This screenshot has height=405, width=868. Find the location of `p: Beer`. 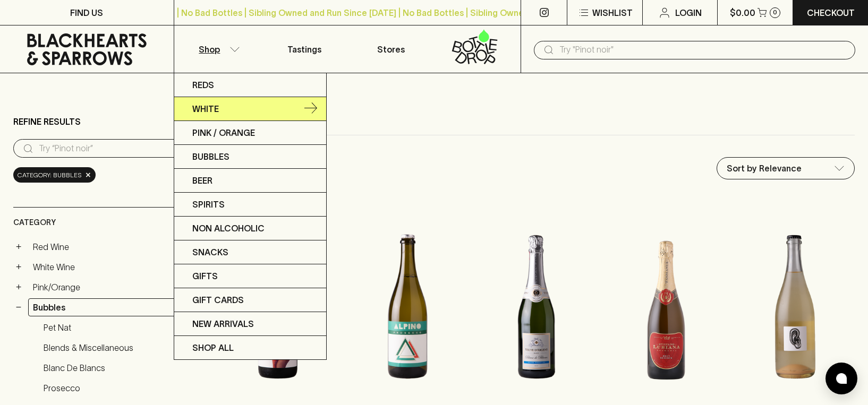

p: Beer is located at coordinates (202, 181).